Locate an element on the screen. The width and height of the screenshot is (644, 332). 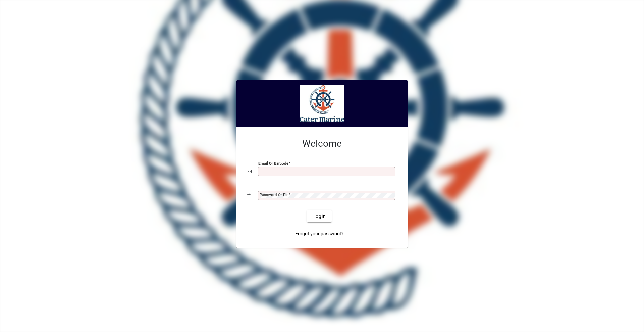
span: Forgot your password? is located at coordinates (319, 234).